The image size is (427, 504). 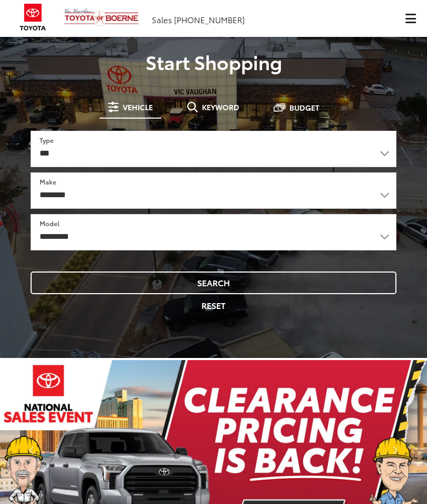 What do you see at coordinates (214, 305) in the screenshot?
I see `button: Reset` at bounding box center [214, 305].